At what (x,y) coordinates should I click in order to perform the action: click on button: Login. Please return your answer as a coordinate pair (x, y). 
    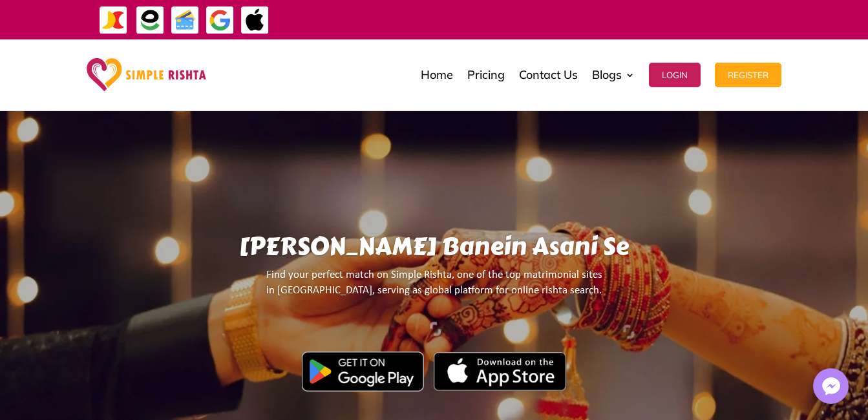
    Looking at the image, I should click on (675, 75).